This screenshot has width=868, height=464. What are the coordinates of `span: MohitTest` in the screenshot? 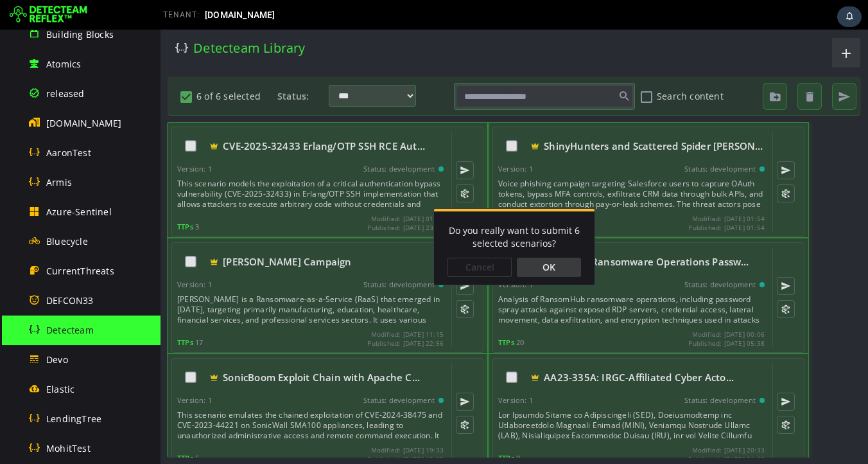 It's located at (68, 447).